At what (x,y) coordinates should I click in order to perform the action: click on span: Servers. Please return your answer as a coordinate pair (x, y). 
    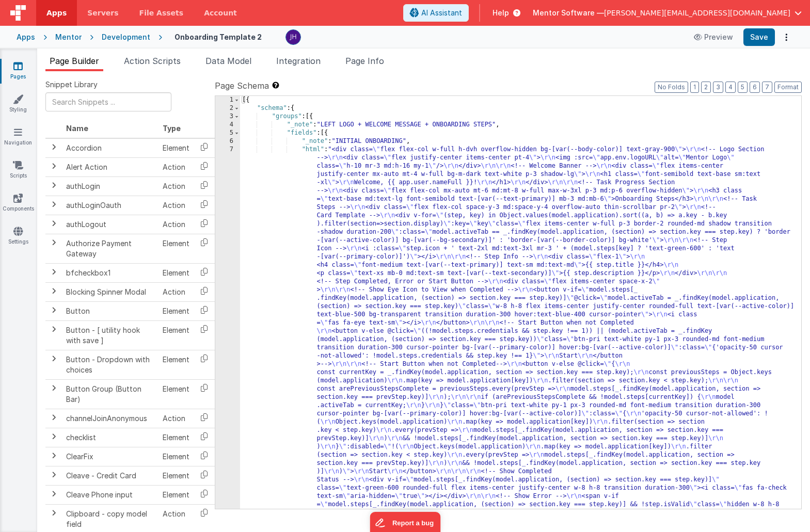
    Looking at the image, I should click on (103, 13).